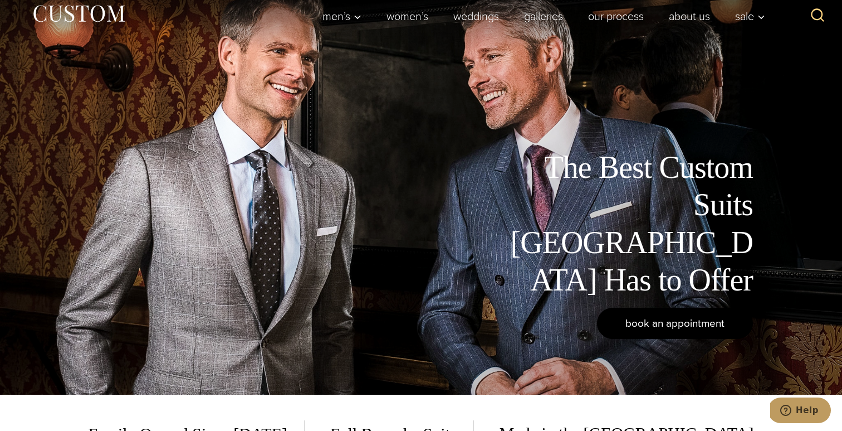 The height and width of the screenshot is (431, 842). What do you see at coordinates (342, 16) in the screenshot?
I see `button: Men’s sub menu toggle` at bounding box center [342, 16].